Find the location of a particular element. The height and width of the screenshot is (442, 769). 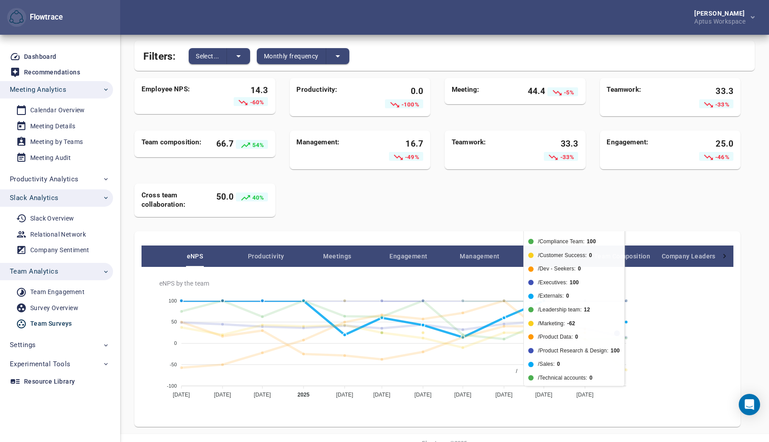

div: 50.0 is located at coordinates (242, 196).